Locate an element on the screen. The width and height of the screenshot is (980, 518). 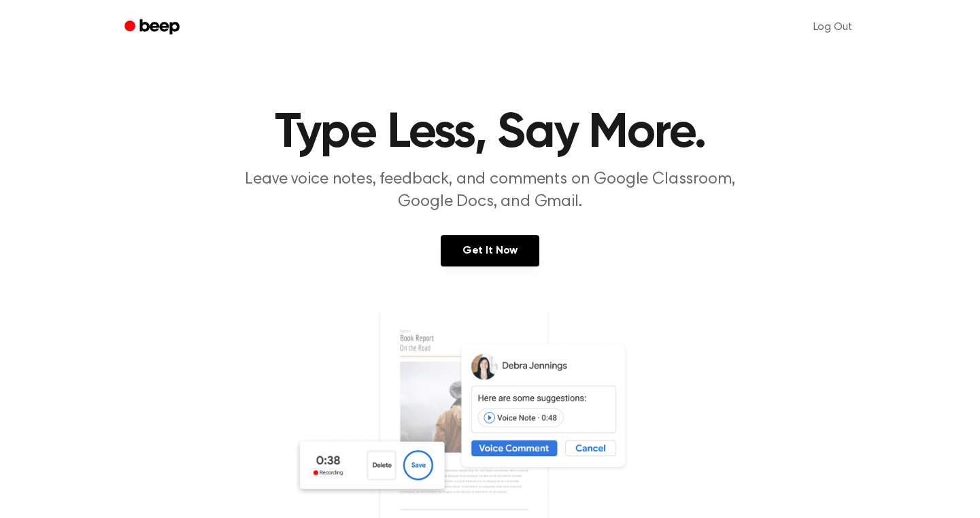
p: Leave voice notes, feedback, and comments on Google Classroom, Google Docs, and Gmail. is located at coordinates (490, 191).